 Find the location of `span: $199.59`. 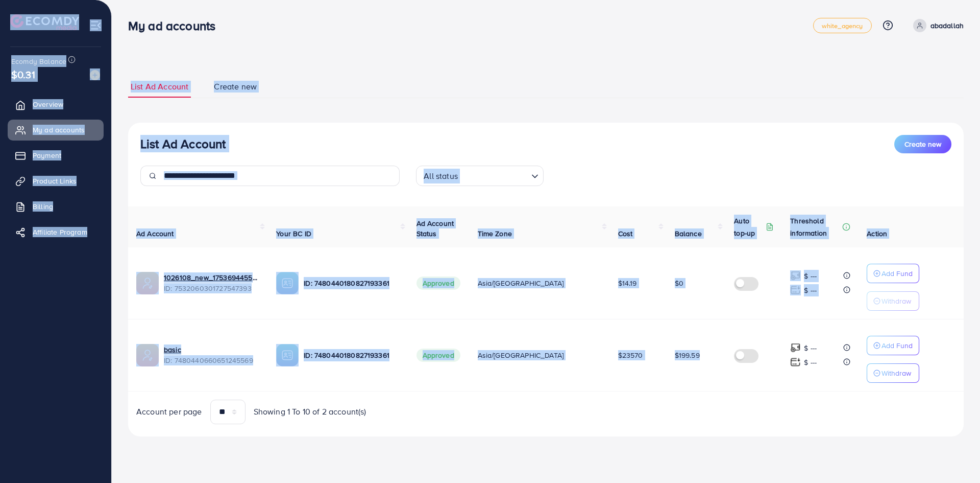

span: $199.59 is located at coordinates (687, 355).